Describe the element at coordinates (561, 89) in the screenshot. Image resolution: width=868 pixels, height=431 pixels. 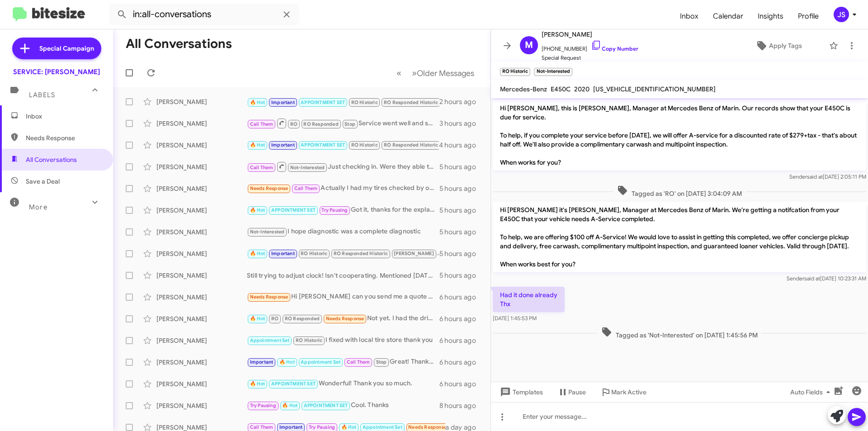
I see `span: E450C` at that location.